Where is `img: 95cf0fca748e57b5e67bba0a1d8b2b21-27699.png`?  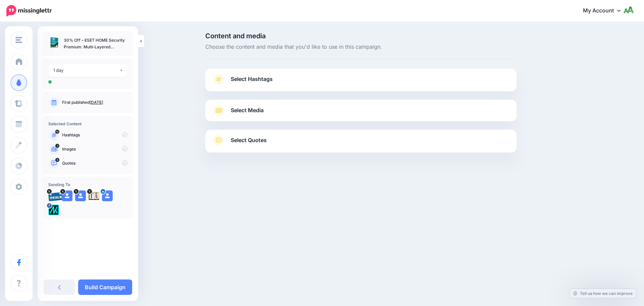
img: 95cf0fca748e57b5e67bba0a1d8b2b21-27699.png is located at coordinates (56, 196).